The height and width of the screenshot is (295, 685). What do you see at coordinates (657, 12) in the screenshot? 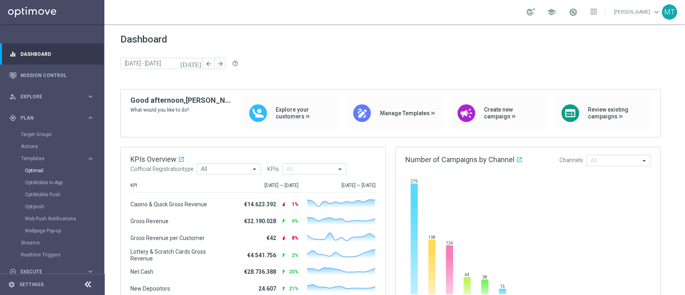
I see `span: keyboard_arrow_down` at bounding box center [657, 12].